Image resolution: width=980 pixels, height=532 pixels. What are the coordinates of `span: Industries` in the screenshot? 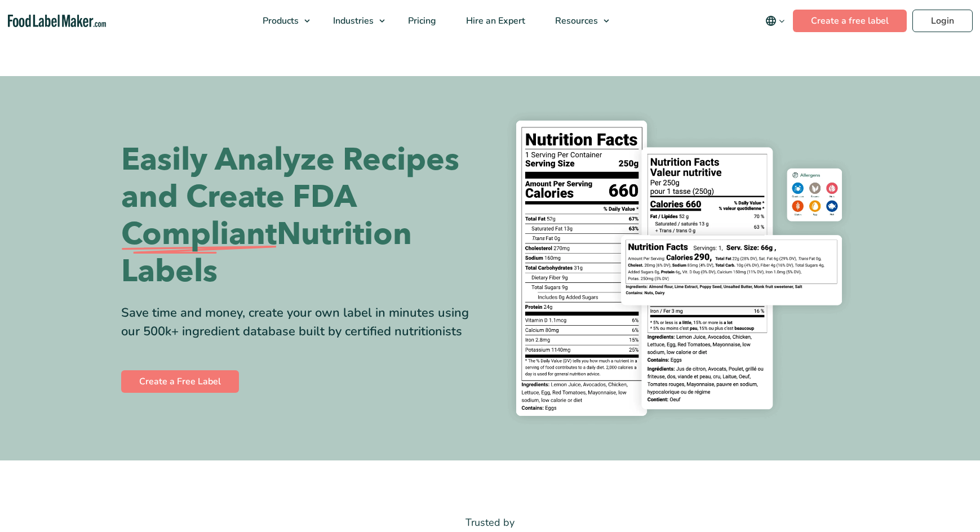 It's located at (352, 21).